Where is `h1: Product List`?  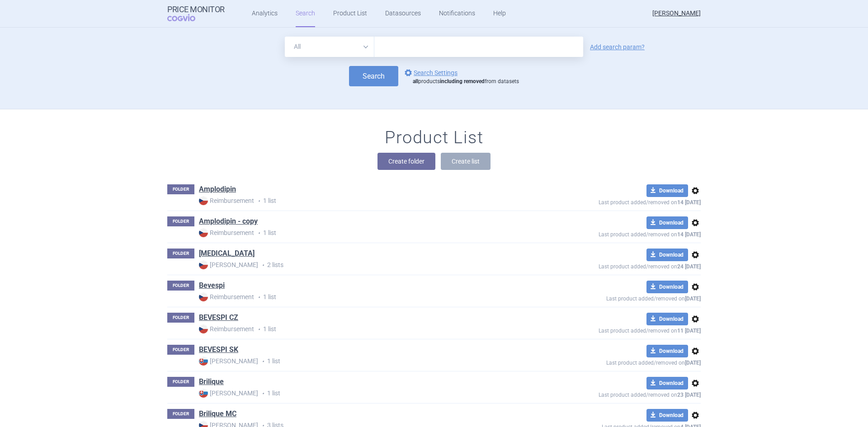 h1: Product List is located at coordinates (434, 138).